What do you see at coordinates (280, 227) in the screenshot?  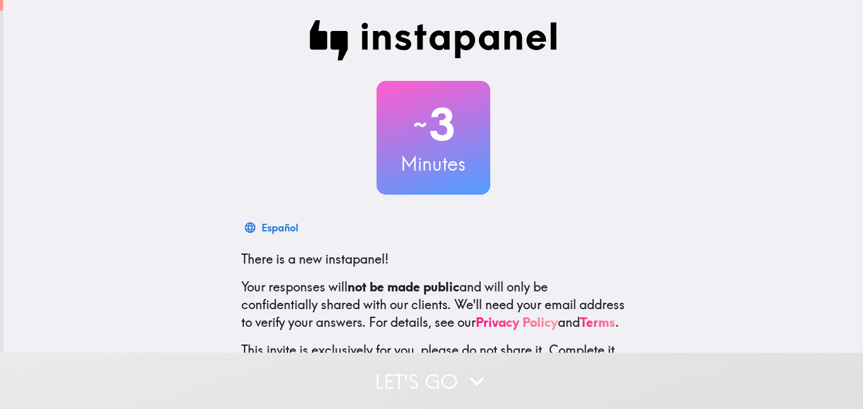 I see `div: Español` at bounding box center [280, 227].